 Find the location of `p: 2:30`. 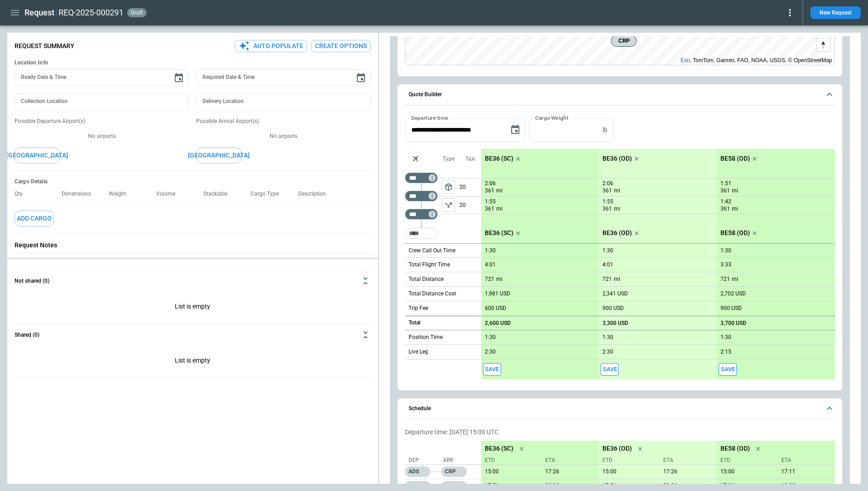

p: 2:30 is located at coordinates (490, 352).